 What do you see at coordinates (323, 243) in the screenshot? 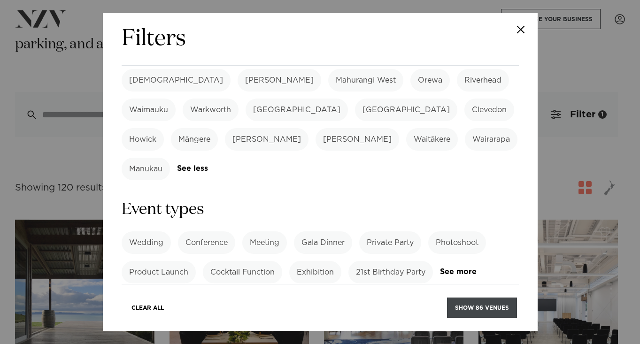
I see `label: Gala Dinner` at bounding box center [323, 243].